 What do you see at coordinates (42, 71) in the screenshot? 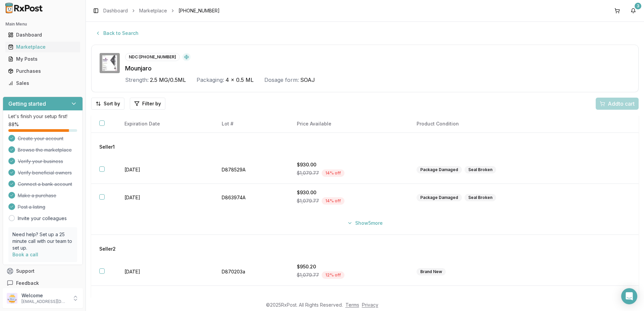
I see `div: Purchases` at bounding box center [42, 71].